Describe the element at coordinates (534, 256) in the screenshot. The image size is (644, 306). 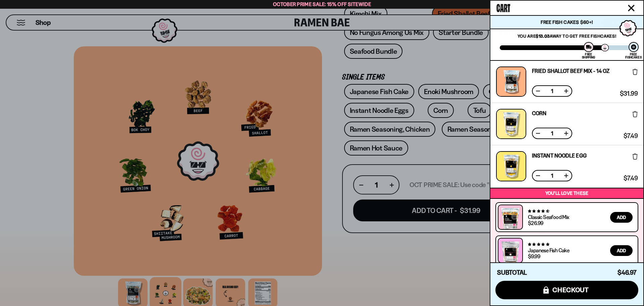
I see `div: $9.99` at that location.